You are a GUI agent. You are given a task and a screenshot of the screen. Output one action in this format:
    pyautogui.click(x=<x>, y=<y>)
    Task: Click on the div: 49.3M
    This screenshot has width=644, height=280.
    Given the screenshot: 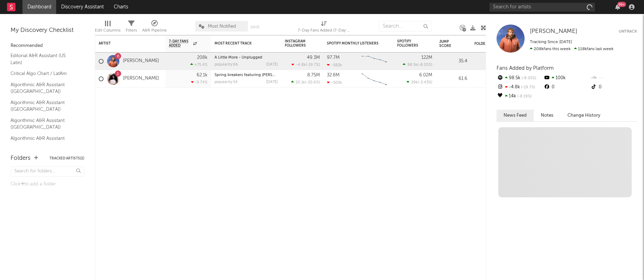 What is the action you would take?
    pyautogui.click(x=314, y=57)
    